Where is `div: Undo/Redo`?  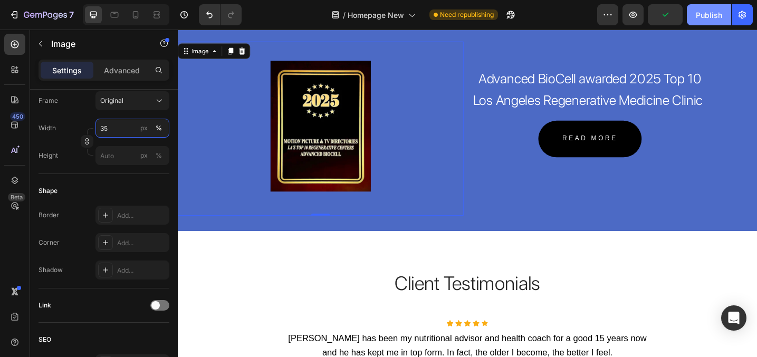
div: Undo/Redo is located at coordinates (220, 15).